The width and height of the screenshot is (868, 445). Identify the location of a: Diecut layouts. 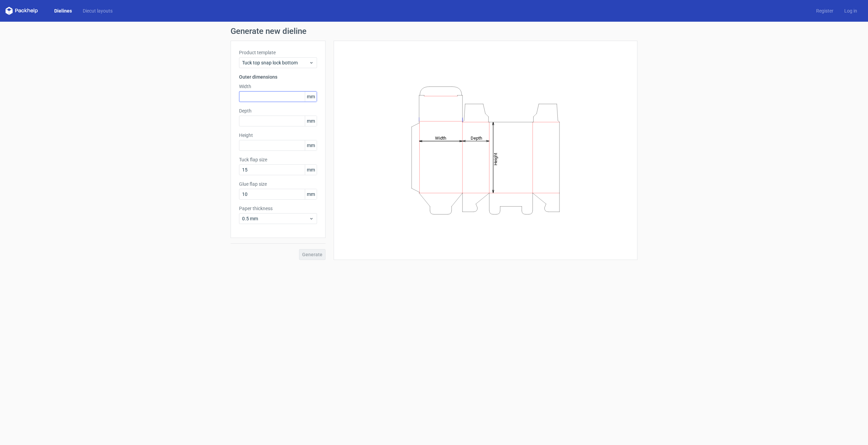
(97, 10).